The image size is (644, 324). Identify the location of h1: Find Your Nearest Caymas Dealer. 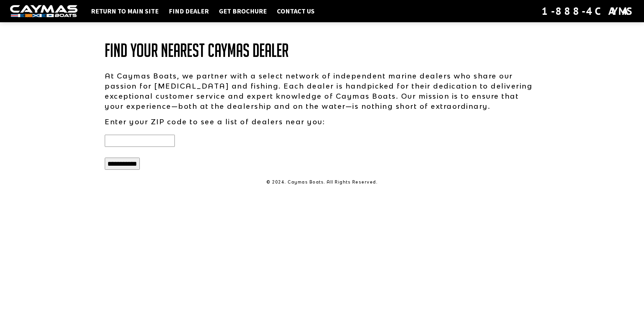
(322, 50).